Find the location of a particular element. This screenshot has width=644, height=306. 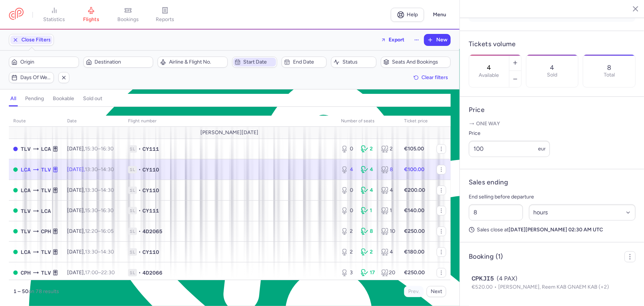

span: Days of week is located at coordinates (36, 77).